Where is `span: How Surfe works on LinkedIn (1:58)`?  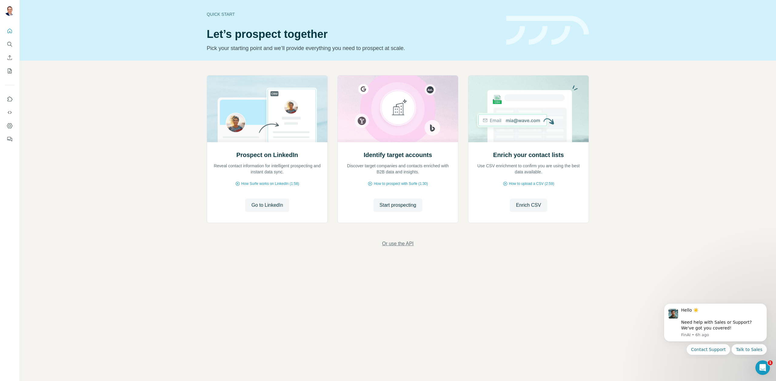 span: How Surfe works on LinkedIn (1:58) is located at coordinates (270, 184).